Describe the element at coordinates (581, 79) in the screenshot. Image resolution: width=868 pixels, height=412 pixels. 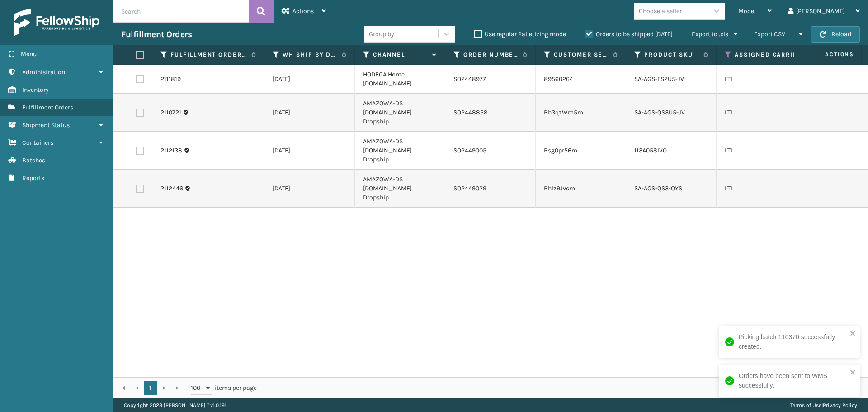
I see `td: 89560264` at that location.